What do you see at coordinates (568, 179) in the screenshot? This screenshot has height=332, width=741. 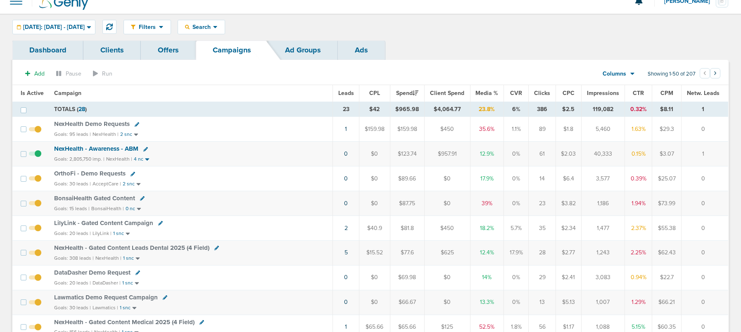 I see `td: $6.4` at bounding box center [568, 179].